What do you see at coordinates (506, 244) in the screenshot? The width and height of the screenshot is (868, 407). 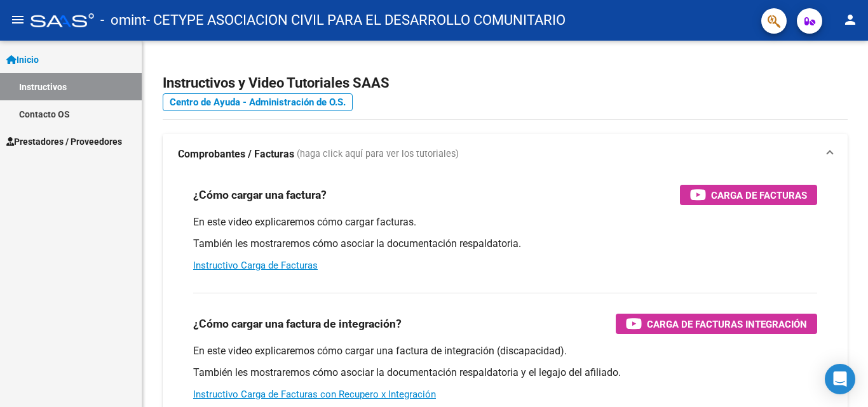 I see `p: También les mostraremos cómo asociar la documentación respaldatoria.` at bounding box center [506, 244].